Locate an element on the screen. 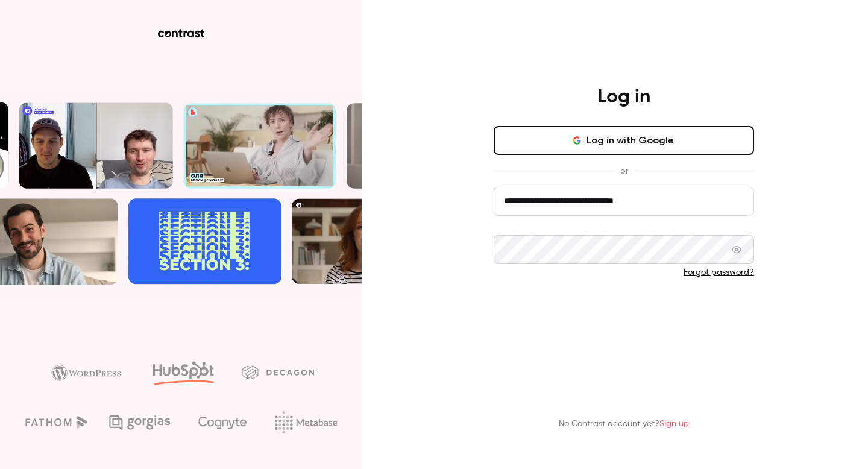 The height and width of the screenshot is (469, 868). img: decagon is located at coordinates (278, 372).